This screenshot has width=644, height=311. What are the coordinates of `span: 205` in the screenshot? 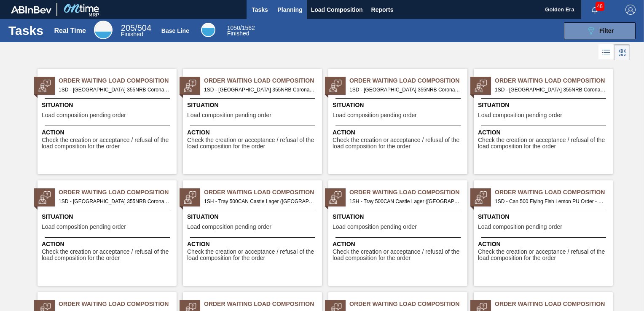 It's located at (128, 28).